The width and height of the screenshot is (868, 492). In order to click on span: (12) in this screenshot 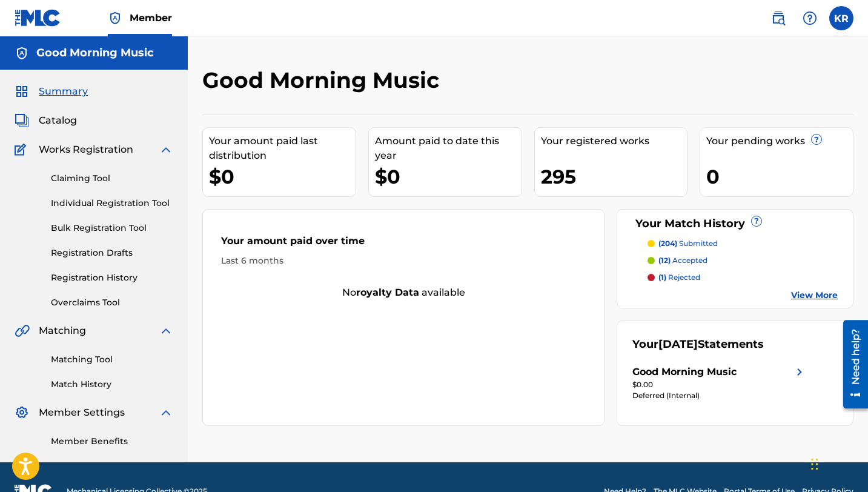, I will do `click(664, 260)`.